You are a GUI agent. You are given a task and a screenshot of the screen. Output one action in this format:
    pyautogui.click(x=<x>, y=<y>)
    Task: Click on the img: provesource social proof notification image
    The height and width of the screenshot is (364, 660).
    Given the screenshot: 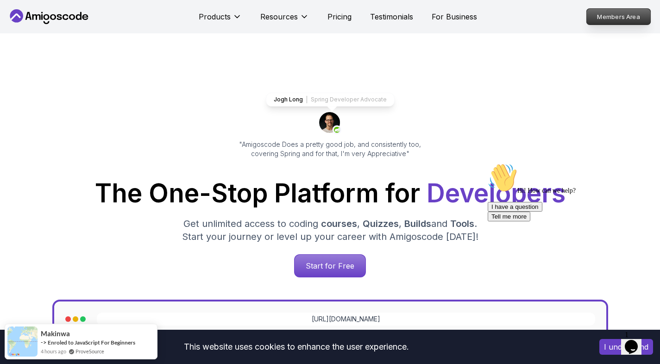 What is the action you would take?
    pyautogui.click(x=22, y=342)
    